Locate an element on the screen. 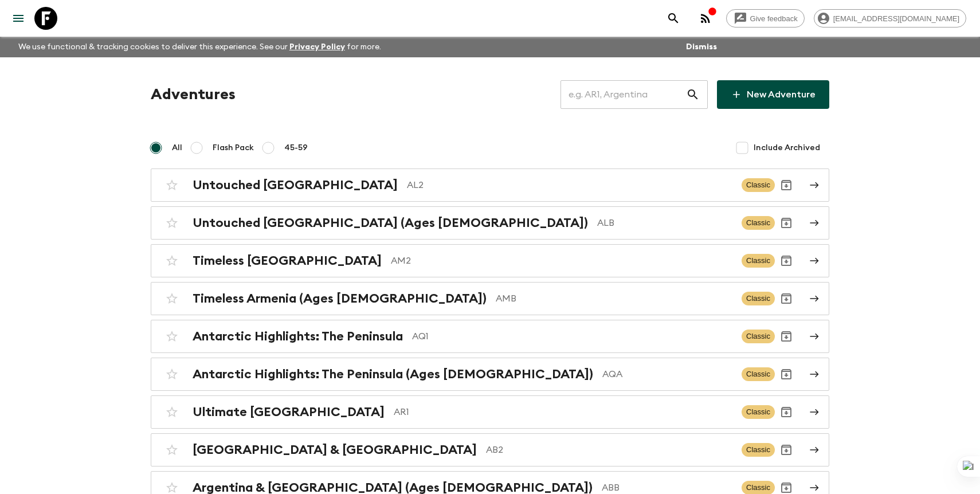  p: AMB is located at coordinates (614, 298).